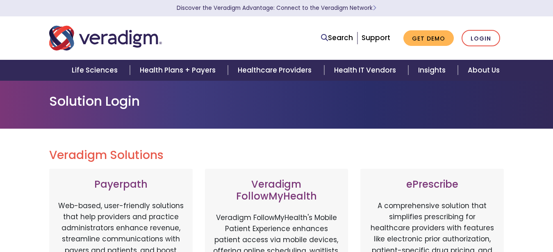 The height and width of the screenshot is (252, 553). Describe the element at coordinates (277, 101) in the screenshot. I see `h1: Solution Login` at that location.